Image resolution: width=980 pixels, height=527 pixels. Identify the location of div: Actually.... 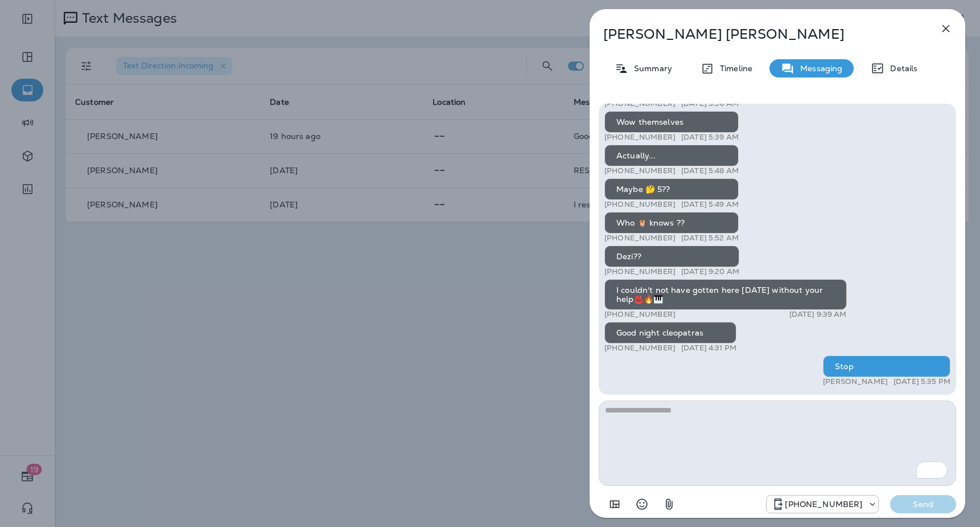
(672, 156).